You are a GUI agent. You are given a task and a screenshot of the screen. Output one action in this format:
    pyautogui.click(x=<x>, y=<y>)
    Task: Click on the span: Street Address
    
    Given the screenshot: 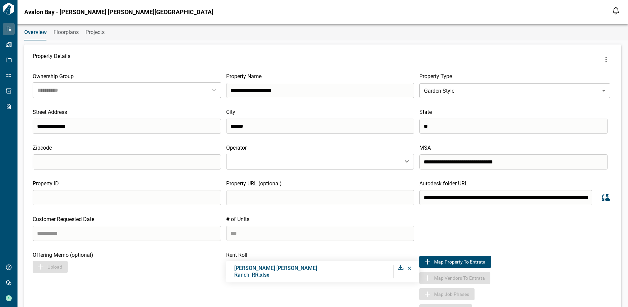 What is the action you would take?
    pyautogui.click(x=50, y=112)
    